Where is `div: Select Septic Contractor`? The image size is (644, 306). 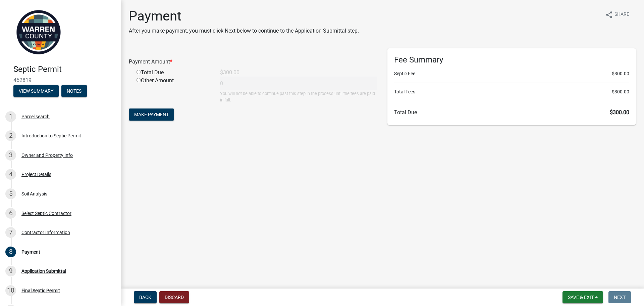
div: Select Septic Contractor is located at coordinates (46, 213).